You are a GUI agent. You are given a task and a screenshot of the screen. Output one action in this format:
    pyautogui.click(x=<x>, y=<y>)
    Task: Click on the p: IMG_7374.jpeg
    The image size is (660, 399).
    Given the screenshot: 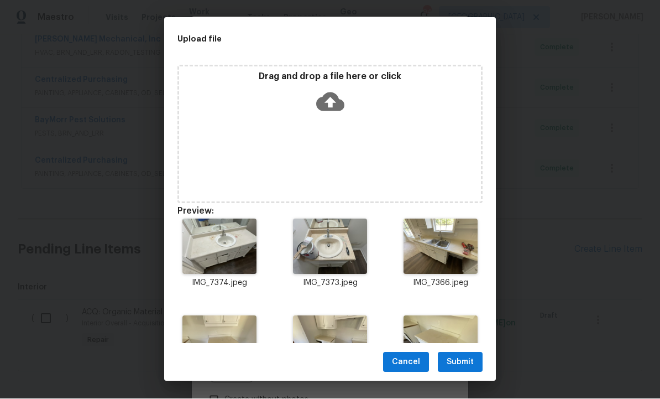 What is the action you would take?
    pyautogui.click(x=220, y=283)
    